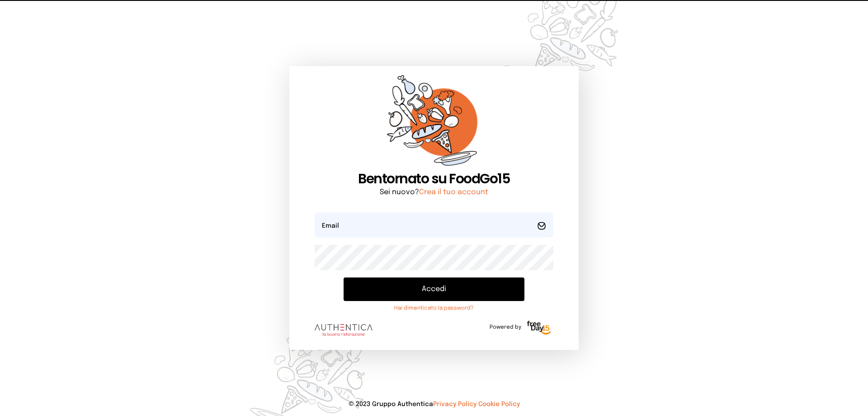 This screenshot has width=868, height=416. Describe the element at coordinates (434, 289) in the screenshot. I see `button: Accedi` at that location.